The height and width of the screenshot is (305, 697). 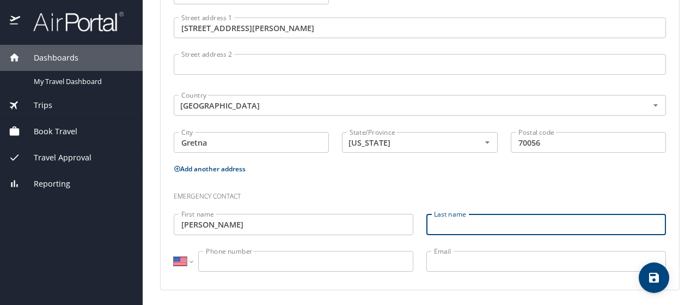 What do you see at coordinates (15, 21) in the screenshot?
I see `img: icon-airportal.png` at bounding box center [15, 21].